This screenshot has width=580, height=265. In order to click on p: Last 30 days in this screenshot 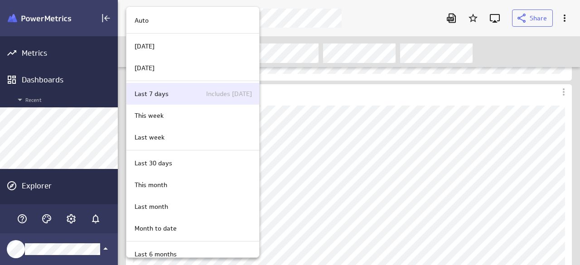, I will do `click(153, 163)`.